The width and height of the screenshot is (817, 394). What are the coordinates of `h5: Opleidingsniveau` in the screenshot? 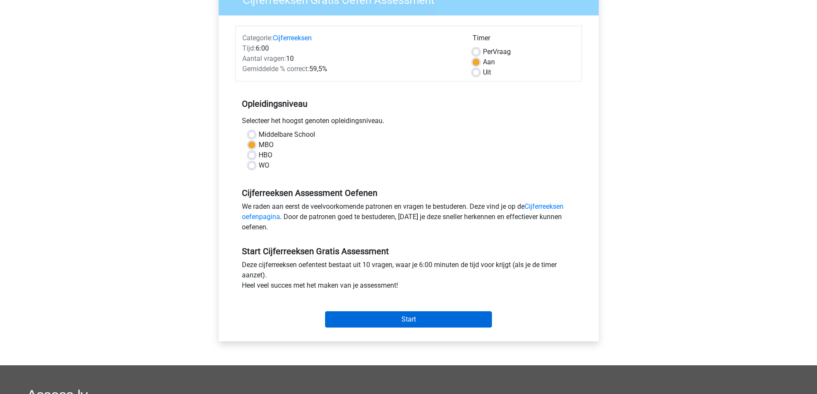 It's located at (409, 104).